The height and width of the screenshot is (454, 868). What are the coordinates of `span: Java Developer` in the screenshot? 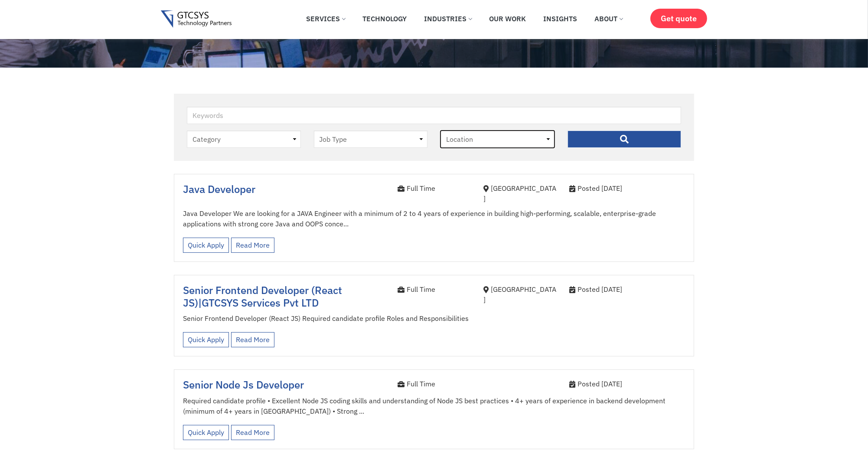 It's located at (219, 189).